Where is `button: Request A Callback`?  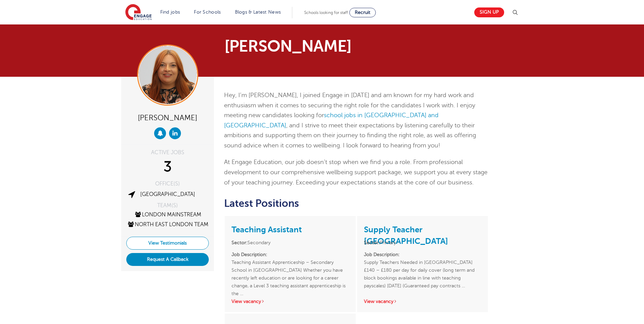
button: Request A Callback is located at coordinates (167, 260).